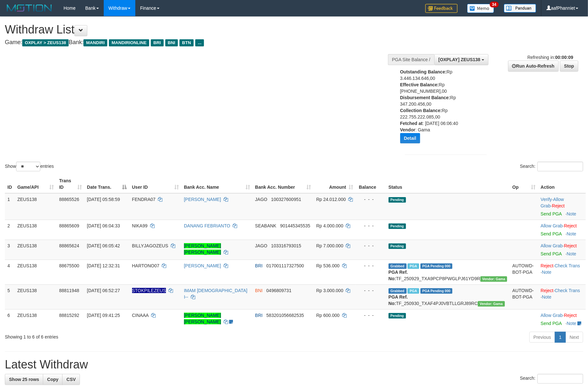 The width and height of the screenshot is (588, 391). What do you see at coordinates (10, 297) in the screenshot?
I see `td: 5` at bounding box center [10, 297].